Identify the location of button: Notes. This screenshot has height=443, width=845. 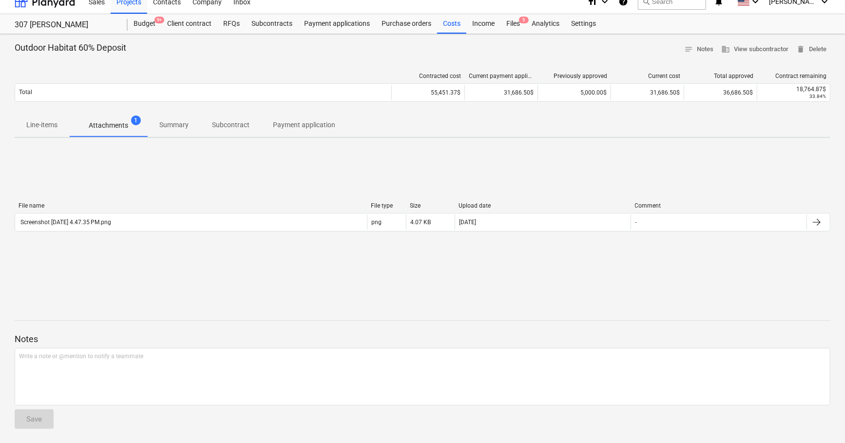
(699, 49).